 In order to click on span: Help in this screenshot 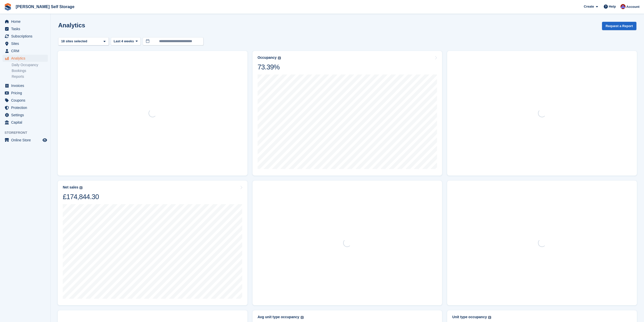, I will do `click(613, 7)`.